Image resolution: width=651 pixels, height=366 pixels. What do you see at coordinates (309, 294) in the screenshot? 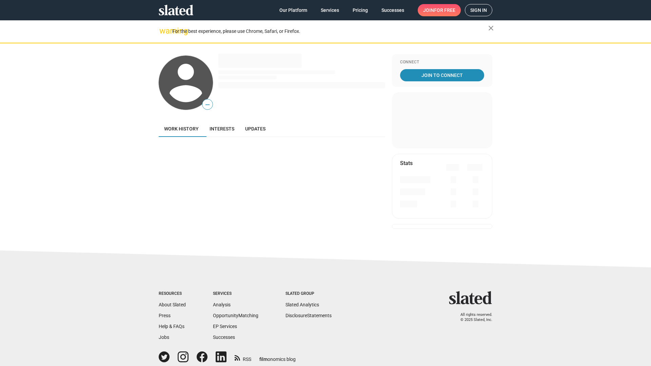
I see `div: Slated Group` at bounding box center [309, 294].